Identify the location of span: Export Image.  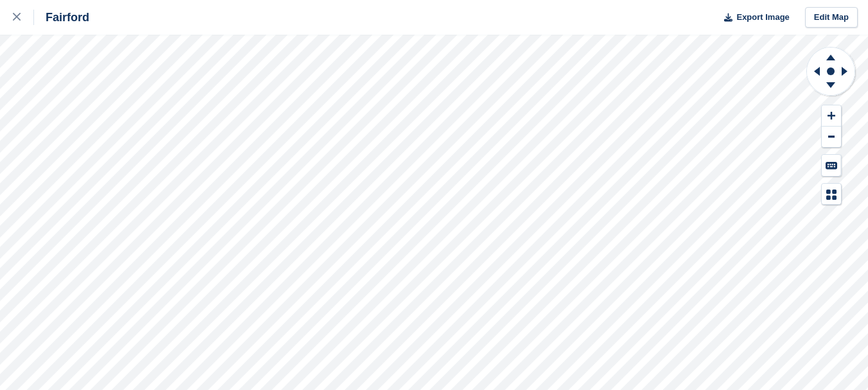
(762, 17).